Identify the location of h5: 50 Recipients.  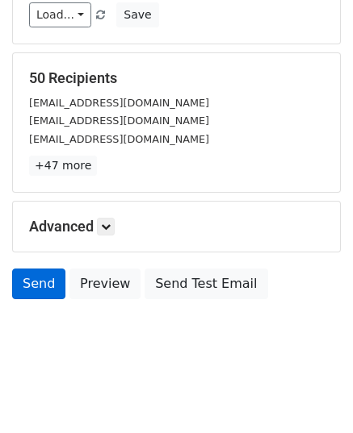
(176, 78).